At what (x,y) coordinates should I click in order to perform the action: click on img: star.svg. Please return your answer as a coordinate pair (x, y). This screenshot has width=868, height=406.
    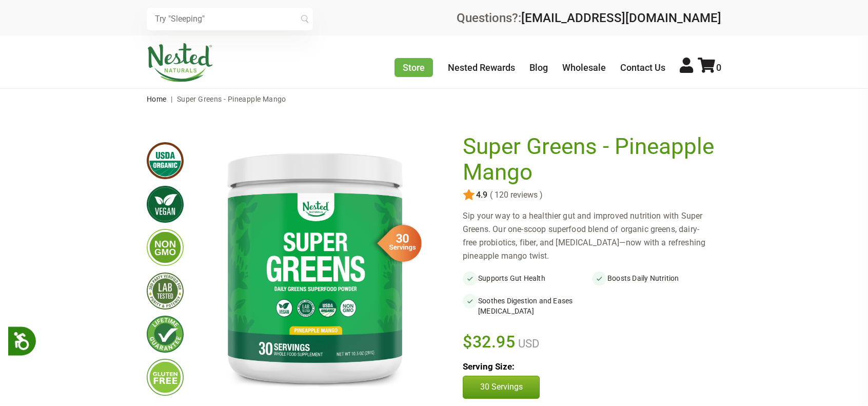
    Looking at the image, I should click on (469, 195).